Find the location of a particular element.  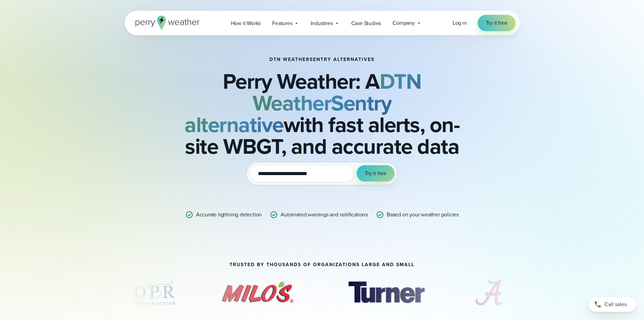

span: Call sales is located at coordinates (616, 304).